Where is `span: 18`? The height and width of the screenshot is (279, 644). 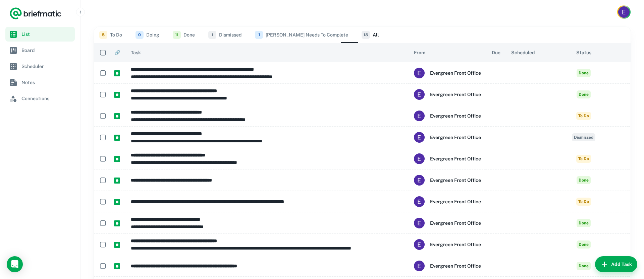
span: 18 is located at coordinates (366, 35).